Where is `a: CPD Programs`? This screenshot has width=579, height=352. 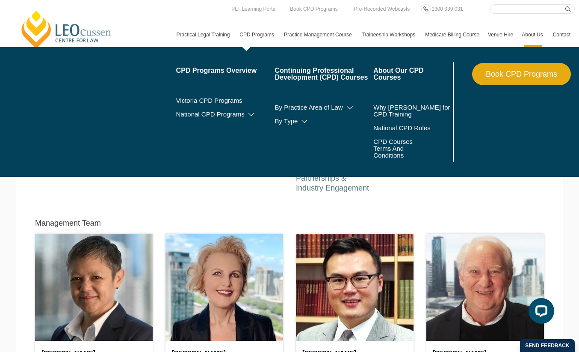
a: CPD Programs is located at coordinates (257, 35).